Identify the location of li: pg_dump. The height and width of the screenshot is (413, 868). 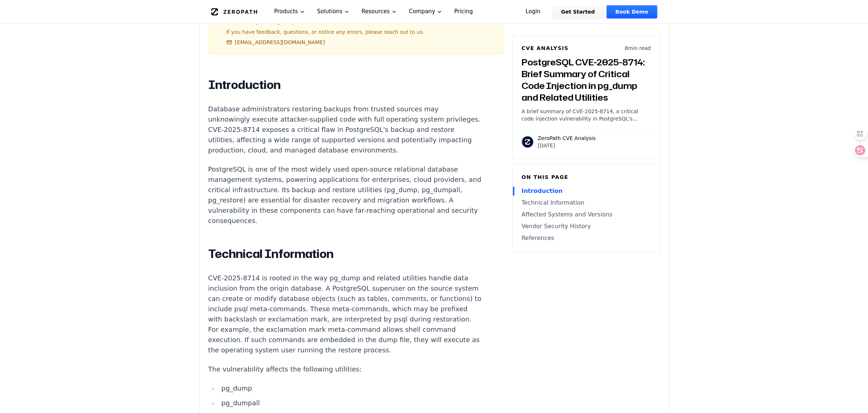
(350, 388).